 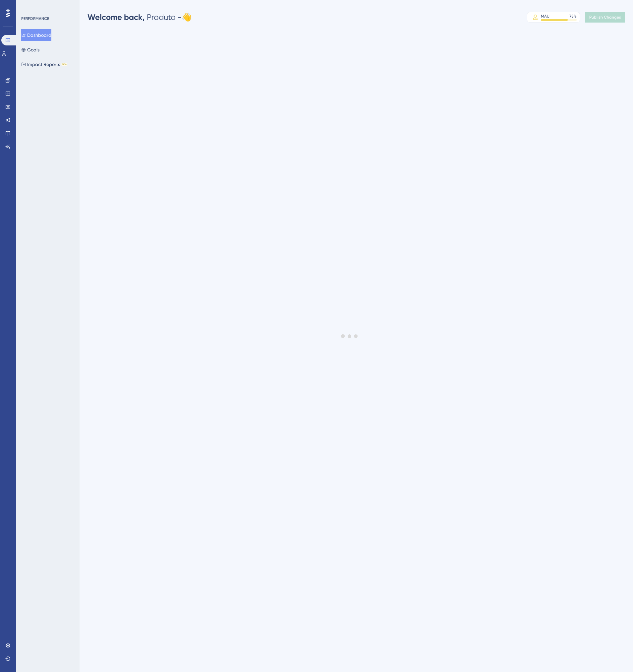 I want to click on span: Publish Changes, so click(x=605, y=17).